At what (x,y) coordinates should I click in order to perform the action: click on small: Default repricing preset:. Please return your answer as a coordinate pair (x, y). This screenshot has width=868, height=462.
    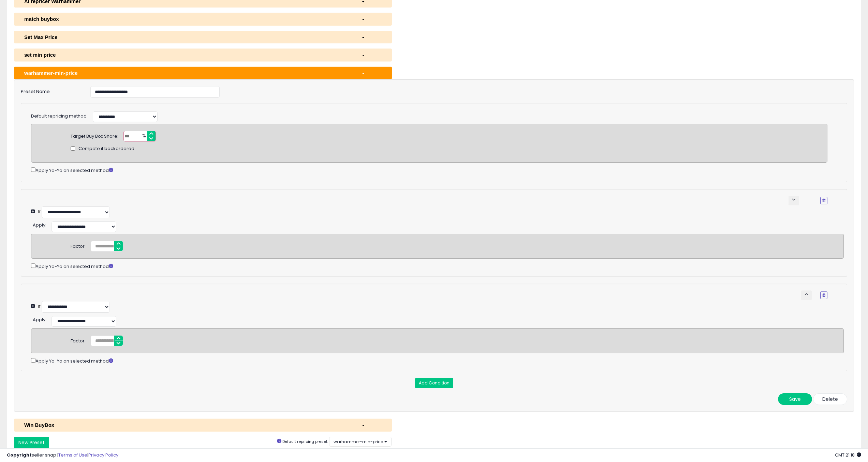
    Looking at the image, I should click on (305, 441).